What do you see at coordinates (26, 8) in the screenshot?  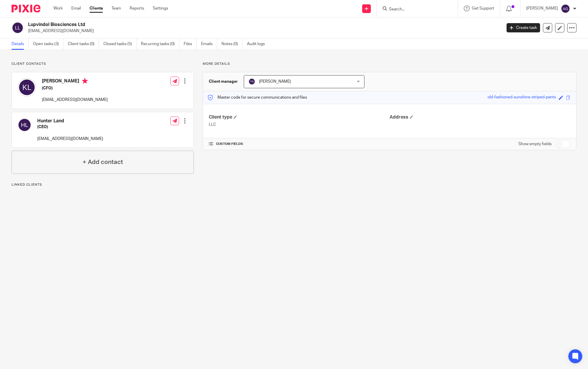 I see `img: Pixie` at bounding box center [26, 8].